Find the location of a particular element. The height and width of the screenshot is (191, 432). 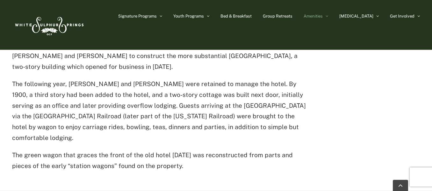

p: By the late 1800s, at least three small summer boarding houses were operating in the cove, capita... is located at coordinates (161, 51).